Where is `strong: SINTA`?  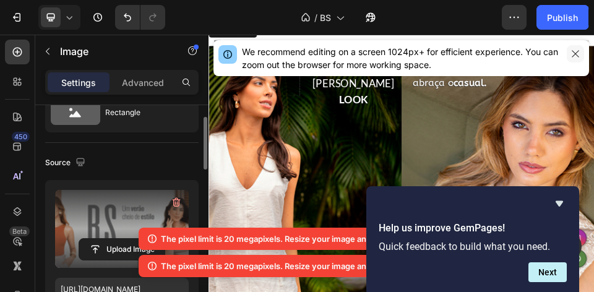
strong: SINTA is located at coordinates (235, 62).